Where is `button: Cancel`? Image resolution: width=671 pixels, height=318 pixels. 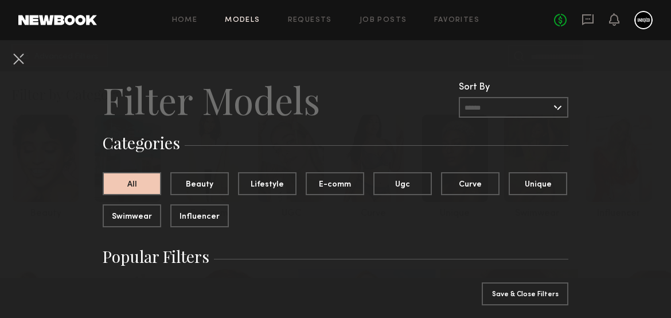 button: Cancel is located at coordinates (18, 58).